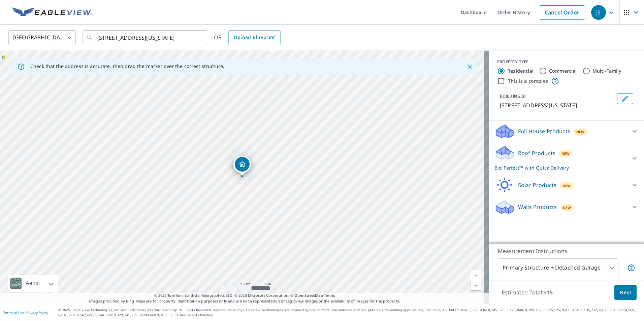 Image resolution: width=644 pixels, height=321 pixels. What do you see at coordinates (537, 185) in the screenshot?
I see `p: Solar Products` at bounding box center [537, 185].